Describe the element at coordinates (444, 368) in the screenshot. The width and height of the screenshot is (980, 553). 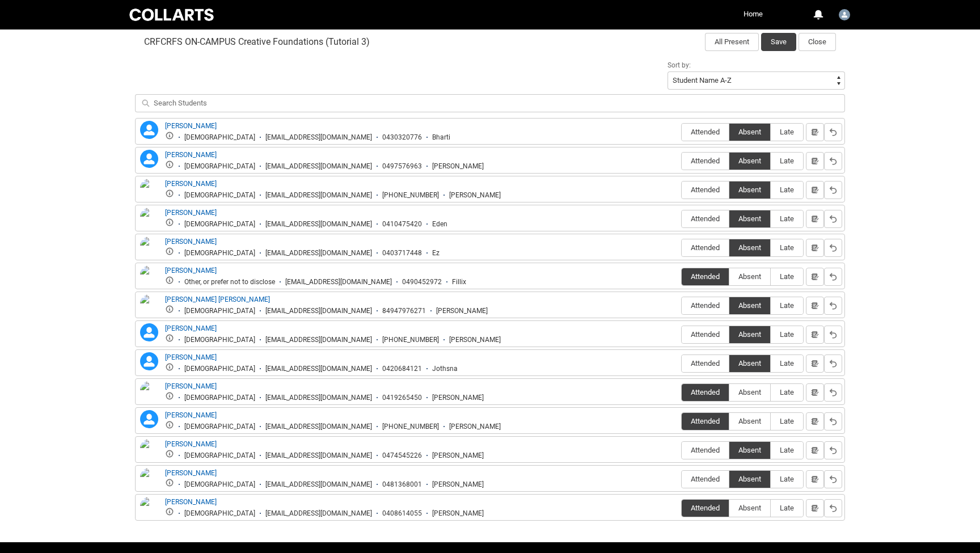
I see `div: Jothsna` at that location.